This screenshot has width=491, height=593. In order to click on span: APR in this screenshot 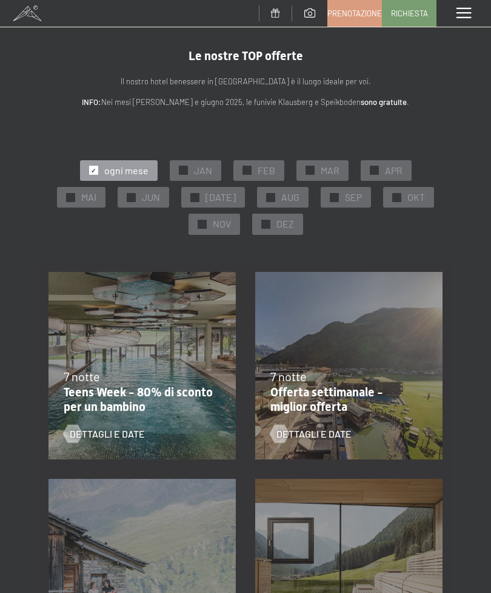, I will do `click(394, 170)`.